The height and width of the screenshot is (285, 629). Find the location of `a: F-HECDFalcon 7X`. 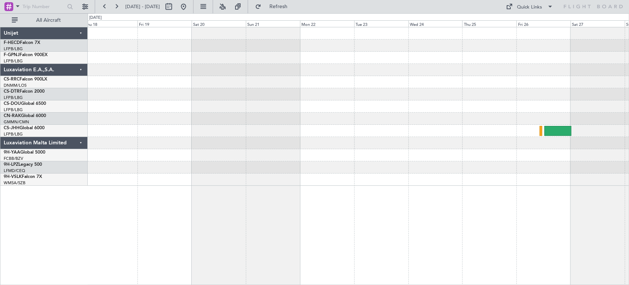

a: F-HECDFalcon 7X is located at coordinates (22, 43).